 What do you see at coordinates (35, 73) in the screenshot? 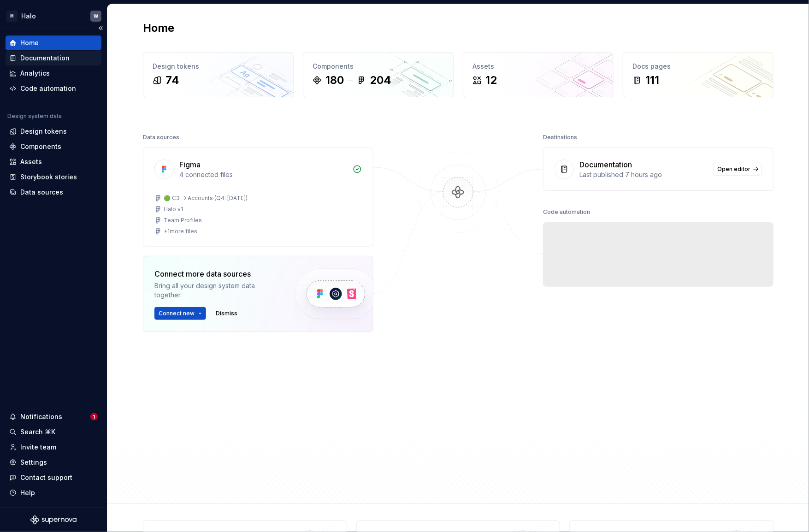
I see `div: Analytics` at bounding box center [35, 73].